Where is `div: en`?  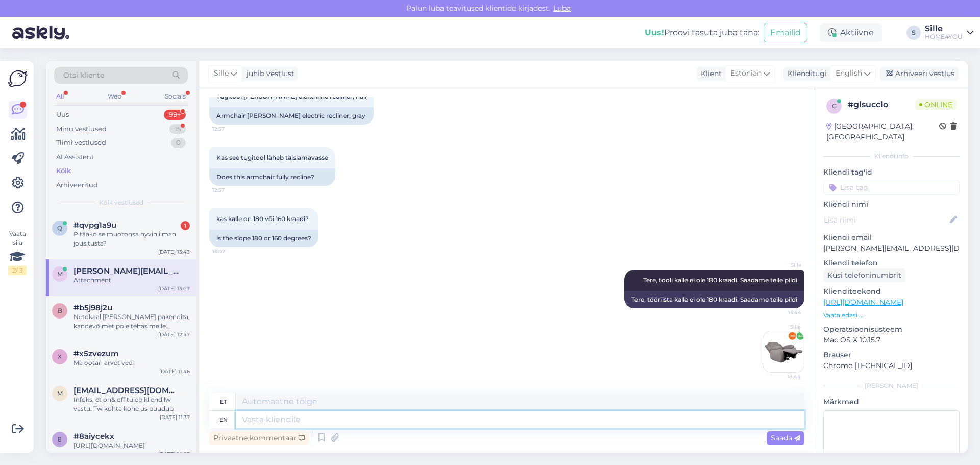
div: en is located at coordinates (224, 420).